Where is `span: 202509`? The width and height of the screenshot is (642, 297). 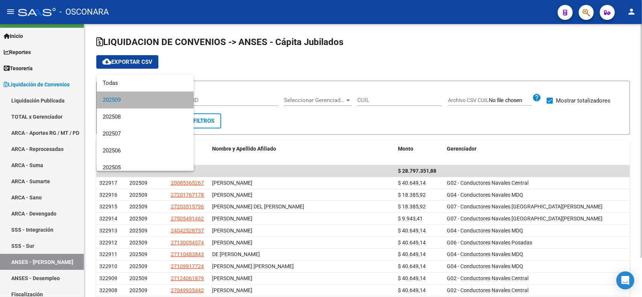
span: 202509 is located at coordinates (145, 100).